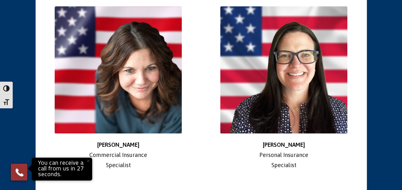 The image size is (402, 190). Describe the element at coordinates (62, 169) in the screenshot. I see `p: You can receive a call from us in 27 seconds.` at that location.